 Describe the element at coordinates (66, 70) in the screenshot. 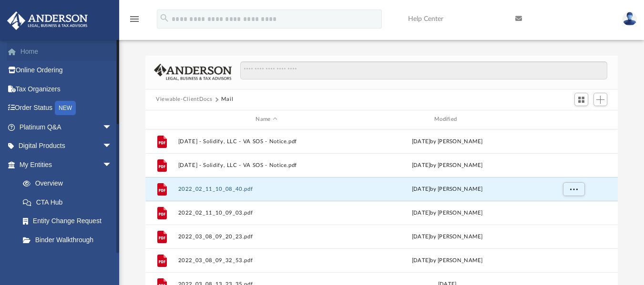

I see `a: Online Ordering` at that location.